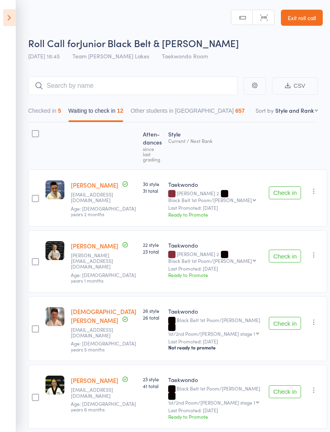 This screenshot has width=330, height=432. I want to click on input: Search by name, so click(133, 86).